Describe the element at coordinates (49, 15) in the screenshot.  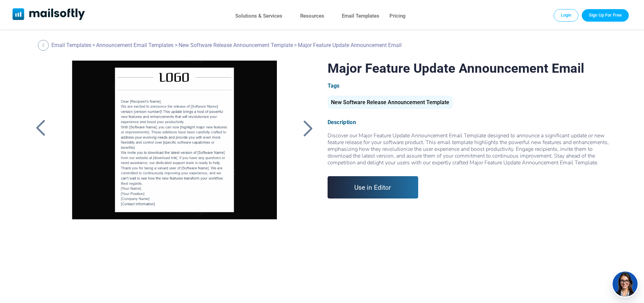
I see `a: Mailsoftly` at that location.